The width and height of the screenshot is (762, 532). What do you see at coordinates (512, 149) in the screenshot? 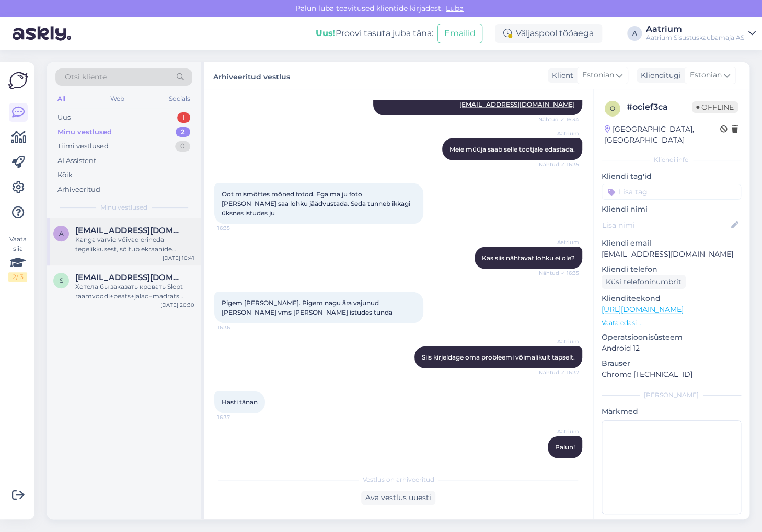
I see `span: Meie müüja saab selle tootjale edastada.` at bounding box center [512, 149].